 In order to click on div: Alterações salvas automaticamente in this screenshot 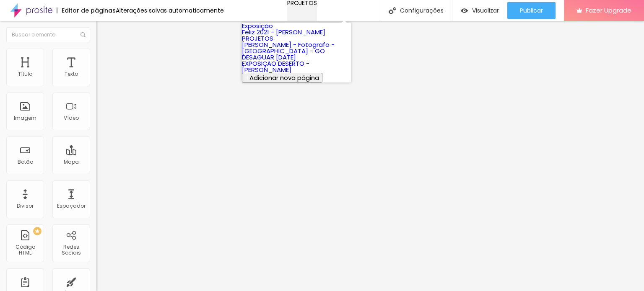, I will do `click(170, 10)`.